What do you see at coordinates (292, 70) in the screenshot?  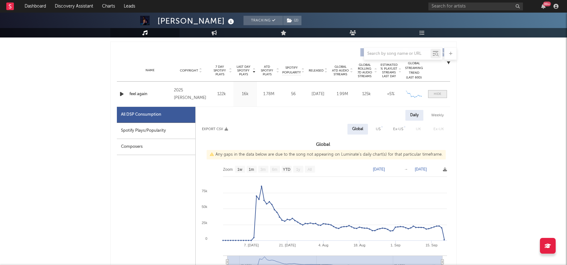 I see `span: Spotify Popularity` at bounding box center [292, 70].